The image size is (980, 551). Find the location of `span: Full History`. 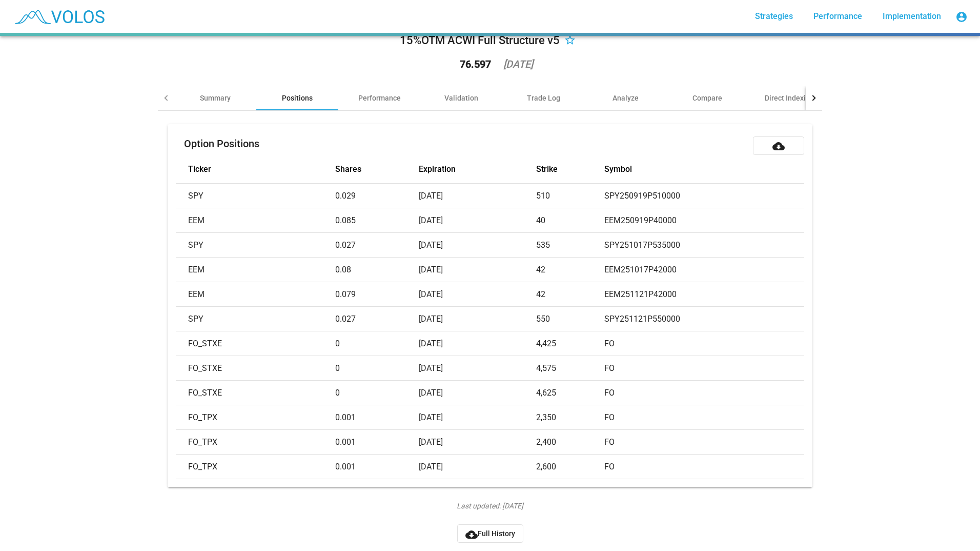

span: Full History is located at coordinates (490, 534).